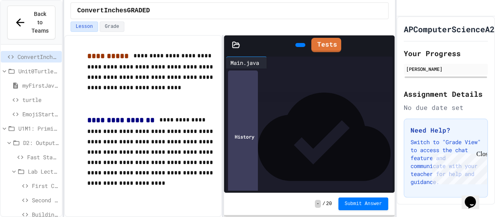 The width and height of the screenshot is (495, 217). Describe the element at coordinates (40, 85) in the screenshot. I see `span: myFirstJavaProgram` at that location.